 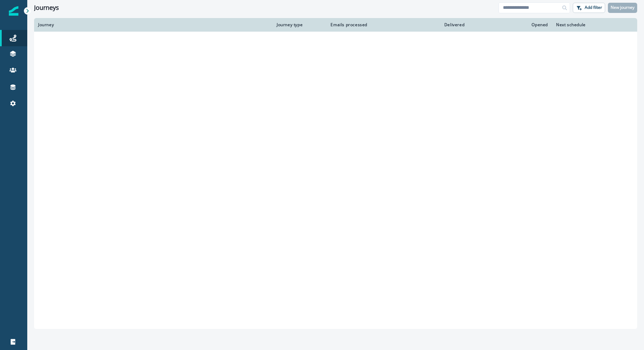 What do you see at coordinates (348, 25) in the screenshot?
I see `div: Emails processed` at bounding box center [348, 25].